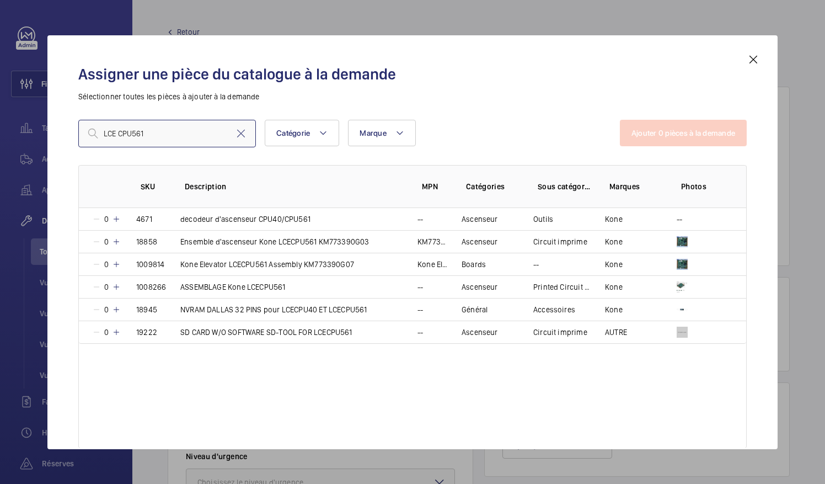  Describe the element at coordinates (682, 264) in the screenshot. I see `img: qm-u43mmfgwqnFAbJWEG8vlUNeaofF43jB1C_BH__EMoaW7h.jpeg` at that location.